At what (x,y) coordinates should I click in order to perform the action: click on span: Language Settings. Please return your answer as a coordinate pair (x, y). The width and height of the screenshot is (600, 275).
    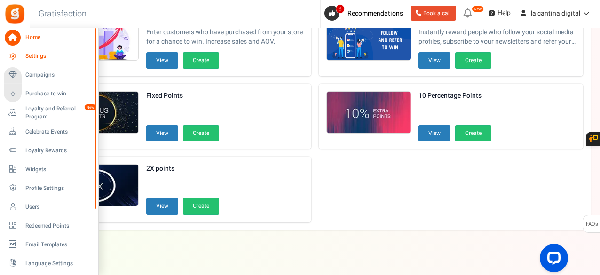
    Looking at the image, I should click on (58, 263).